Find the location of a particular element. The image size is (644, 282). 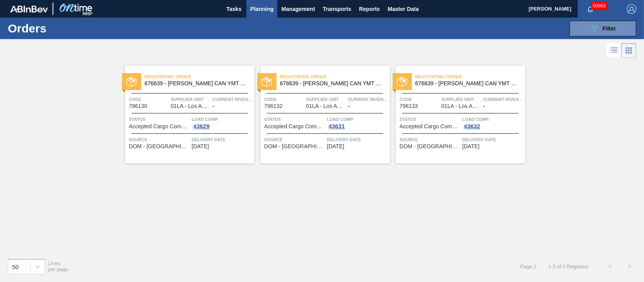

span: Management is located at coordinates (298, 9).